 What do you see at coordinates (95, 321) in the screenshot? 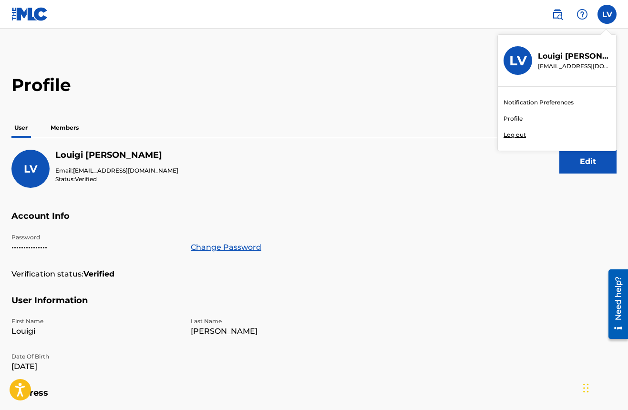
I see `p: First Name` at bounding box center [95, 321].